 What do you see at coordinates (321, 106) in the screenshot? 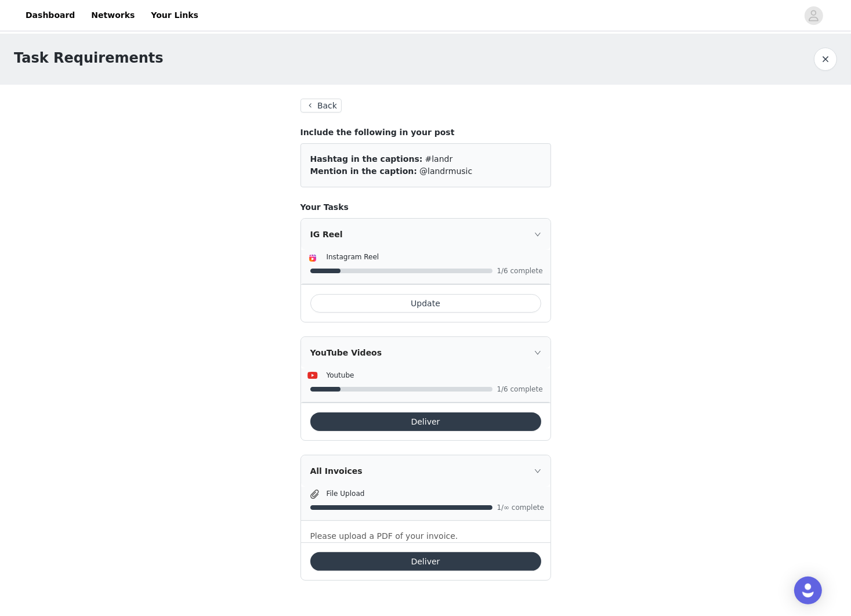
I see `button: Back` at bounding box center [321, 106].